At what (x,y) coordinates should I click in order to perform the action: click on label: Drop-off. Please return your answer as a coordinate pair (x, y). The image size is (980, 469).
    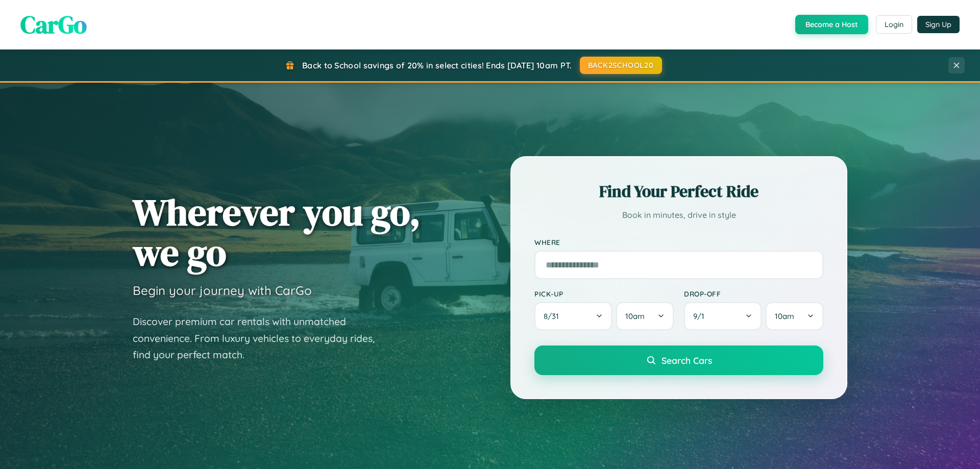
    Looking at the image, I should click on (753, 294).